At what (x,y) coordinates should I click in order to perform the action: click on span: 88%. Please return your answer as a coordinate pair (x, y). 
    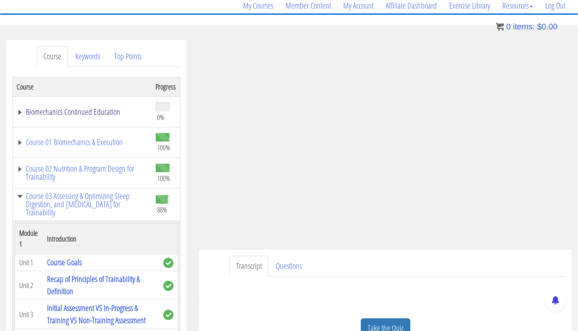
    Looking at the image, I should click on (162, 210).